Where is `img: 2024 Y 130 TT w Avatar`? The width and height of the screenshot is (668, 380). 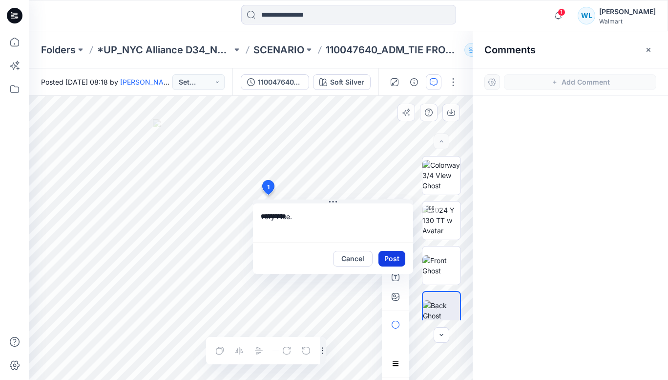 img: 2024 Y 130 TT w Avatar is located at coordinates (442, 220).